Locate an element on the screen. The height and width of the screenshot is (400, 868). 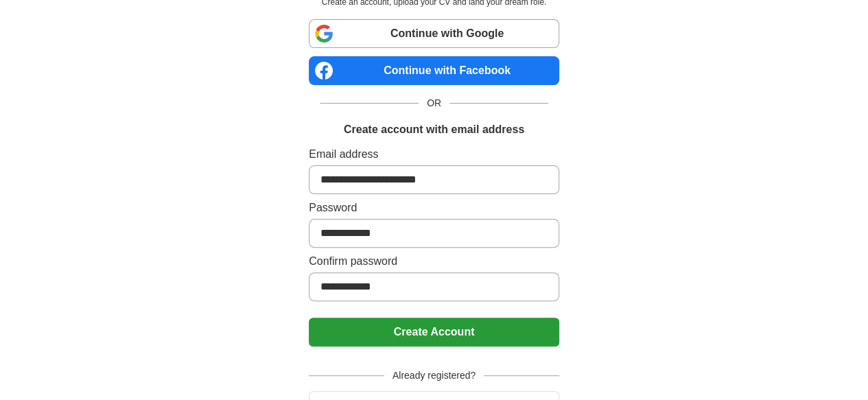
a: Continue with Google is located at coordinates (434, 33).